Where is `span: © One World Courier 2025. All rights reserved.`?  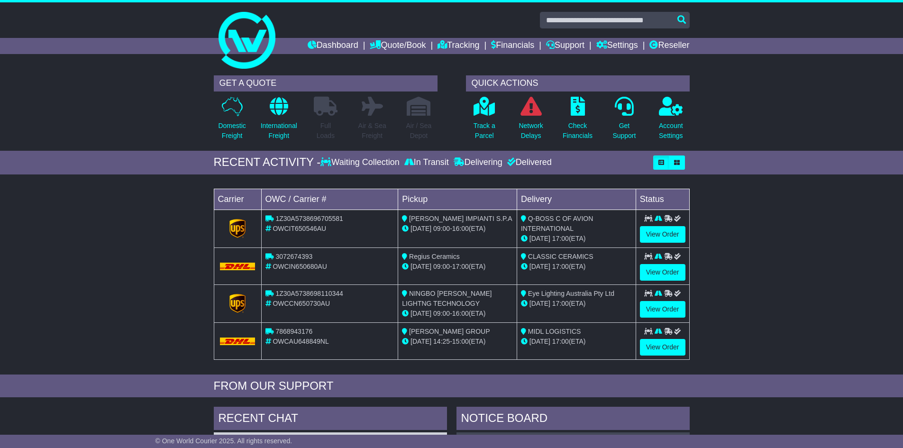 span: © One World Courier 2025. All rights reserved. is located at coordinates (224, 441).